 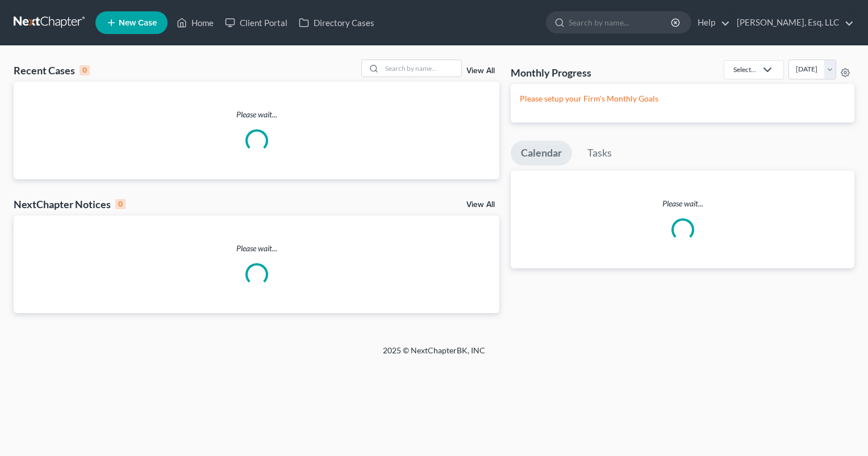 I want to click on a: Client Portal, so click(x=256, y=23).